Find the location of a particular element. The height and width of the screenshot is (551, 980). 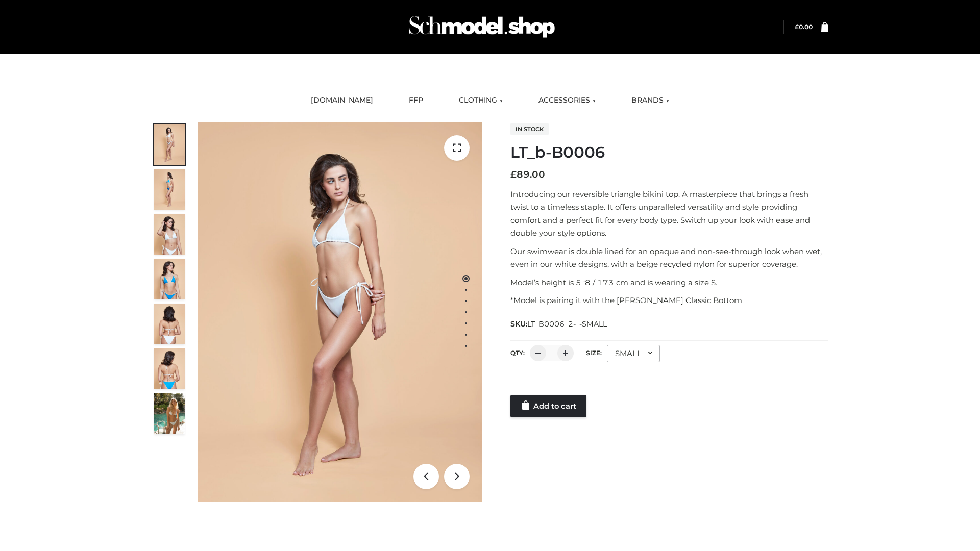

p: Our swimwear is double lined for an opaque and non-see-through look when wet, even in our white d... is located at coordinates (669, 258).